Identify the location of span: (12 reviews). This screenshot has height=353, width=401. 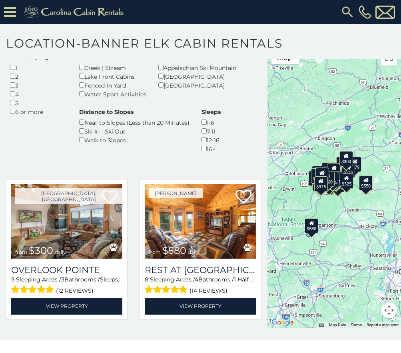
(75, 291).